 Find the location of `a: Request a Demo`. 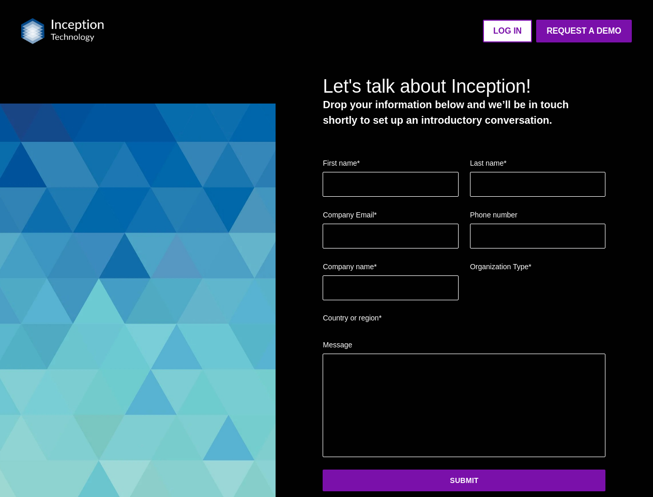

a: Request a Demo is located at coordinates (584, 31).